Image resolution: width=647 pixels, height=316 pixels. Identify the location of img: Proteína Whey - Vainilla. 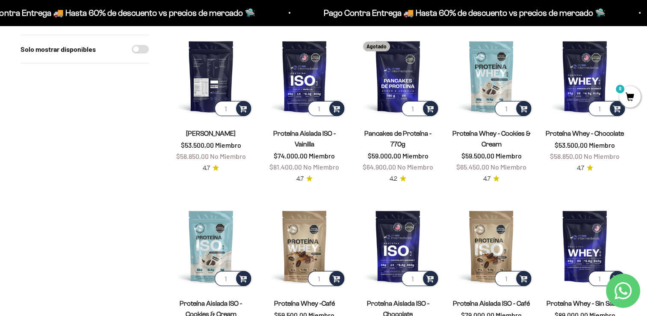
(211, 76).